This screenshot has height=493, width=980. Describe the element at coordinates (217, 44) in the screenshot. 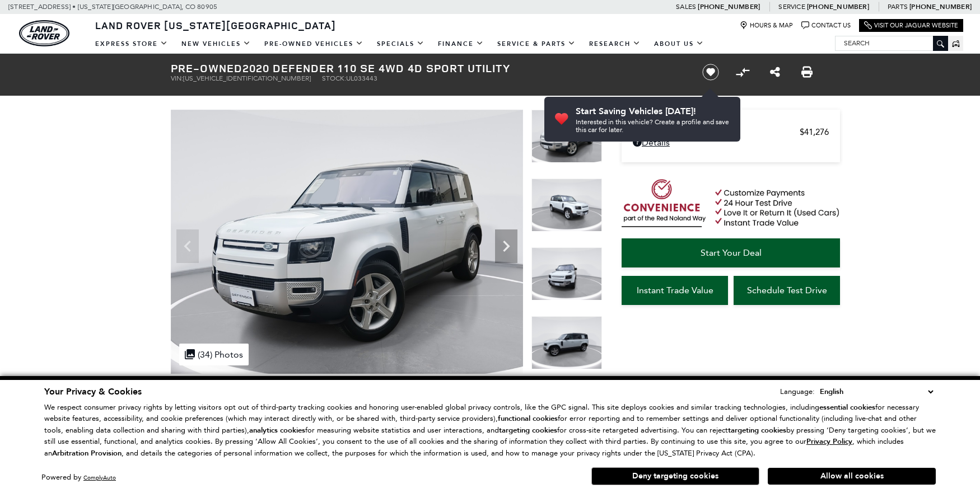

I see `a: New Vehicles` at that location.